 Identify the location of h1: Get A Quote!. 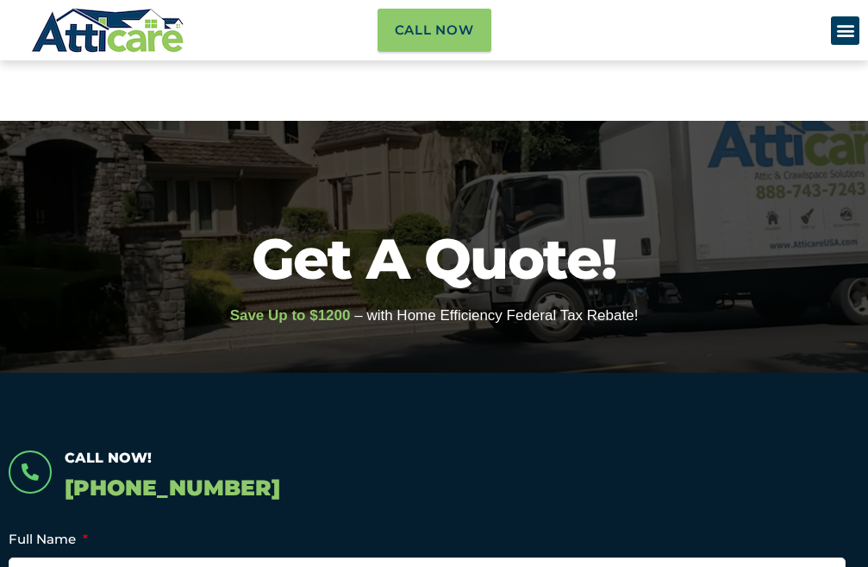
(434, 258).